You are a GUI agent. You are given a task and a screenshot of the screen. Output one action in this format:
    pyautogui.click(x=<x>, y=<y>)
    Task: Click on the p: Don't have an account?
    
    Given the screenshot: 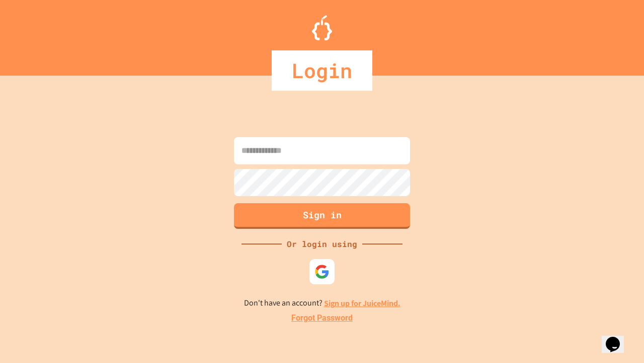 What is the action you would take?
    pyautogui.click(x=322, y=303)
    